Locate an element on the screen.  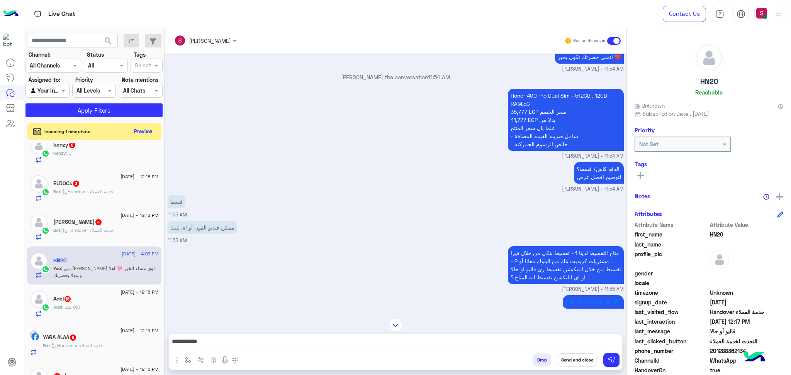
label: Status is located at coordinates (95, 54).